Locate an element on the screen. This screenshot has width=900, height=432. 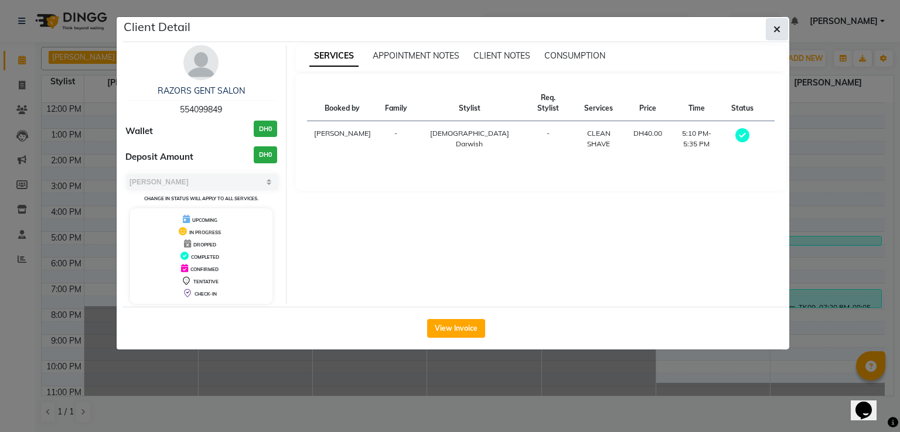
span: CONSUMPTION is located at coordinates (575, 56).